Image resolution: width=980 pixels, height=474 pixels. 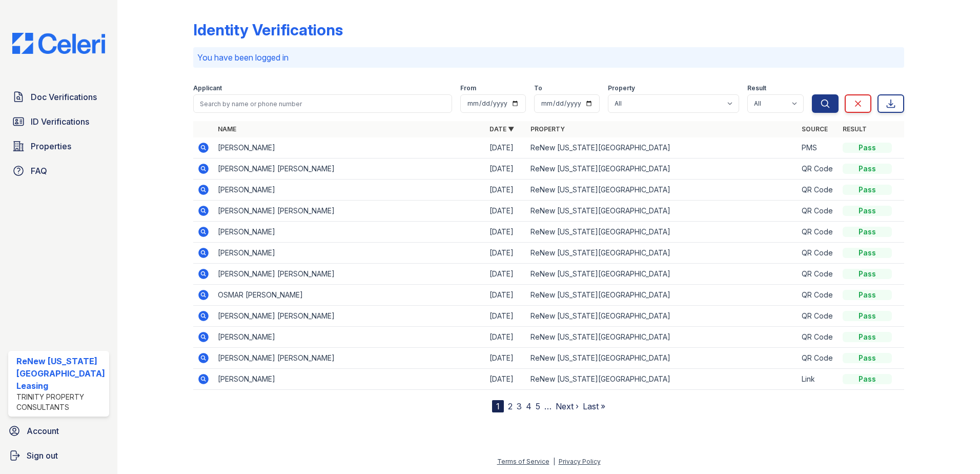 I want to click on a: Properties, so click(x=59, y=146).